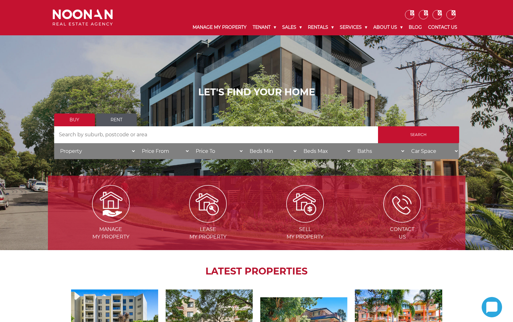 The height and width of the screenshot is (322, 513). What do you see at coordinates (388, 27) in the screenshot?
I see `a: About Us` at bounding box center [388, 27].